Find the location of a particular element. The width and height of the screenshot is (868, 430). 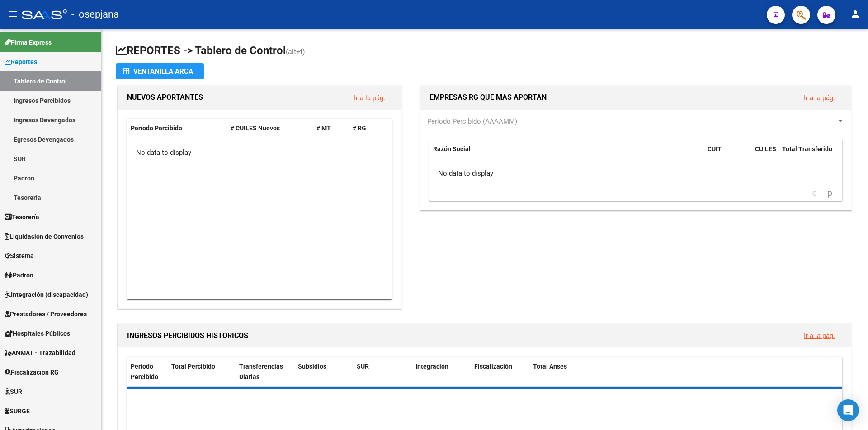

span: Total Transferido is located at coordinates (807, 149).